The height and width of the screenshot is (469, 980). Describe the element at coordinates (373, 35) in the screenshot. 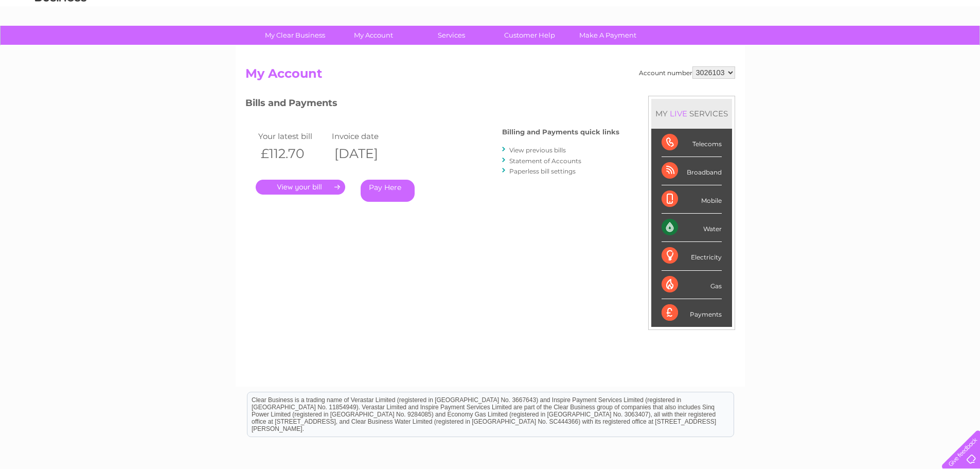

I see `a: My Account` at that location.